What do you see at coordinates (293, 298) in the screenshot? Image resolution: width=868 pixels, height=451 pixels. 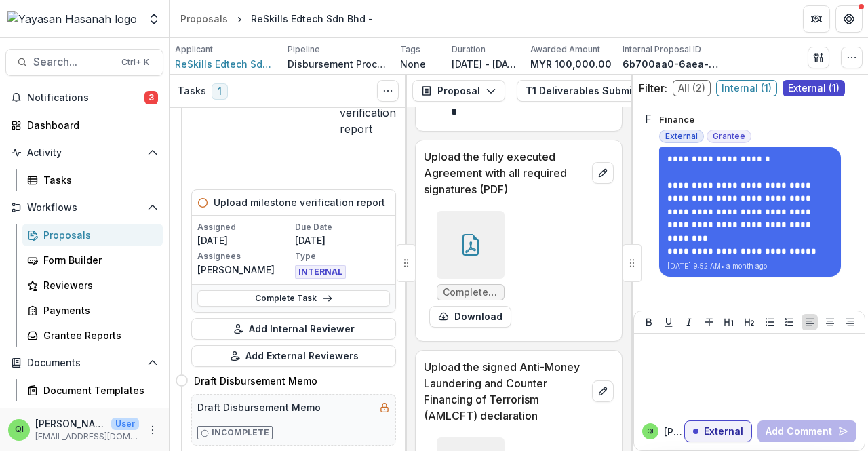 I see `a: Complete Task` at bounding box center [293, 298].